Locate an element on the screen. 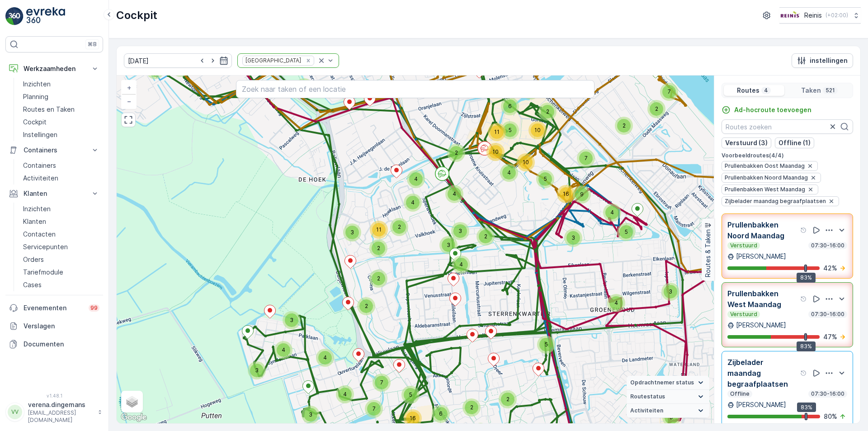 The height and width of the screenshot is (431, 868). span: Prullenbakken Noord Maandag is located at coordinates (766, 177).